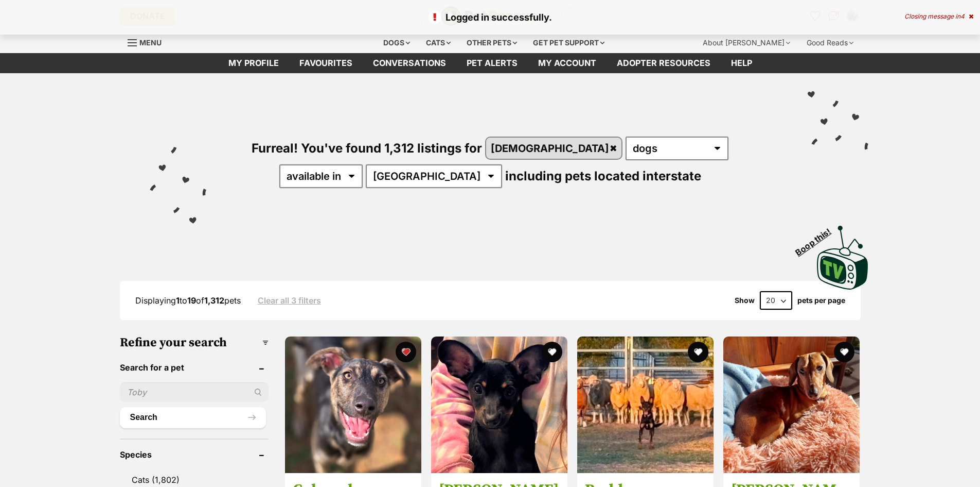 This screenshot has height=487, width=980. I want to click on p: Logged in successfully., so click(490, 17).